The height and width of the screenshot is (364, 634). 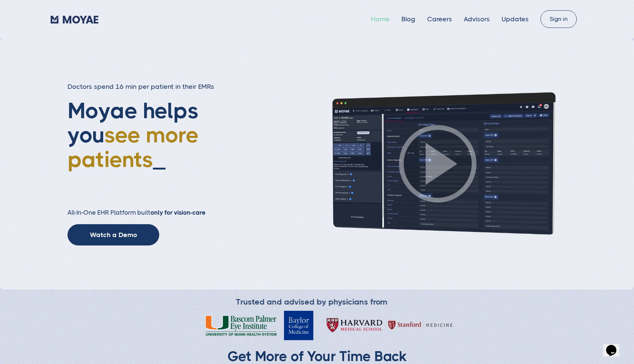 What do you see at coordinates (439, 19) in the screenshot?
I see `a: Careers` at bounding box center [439, 19].